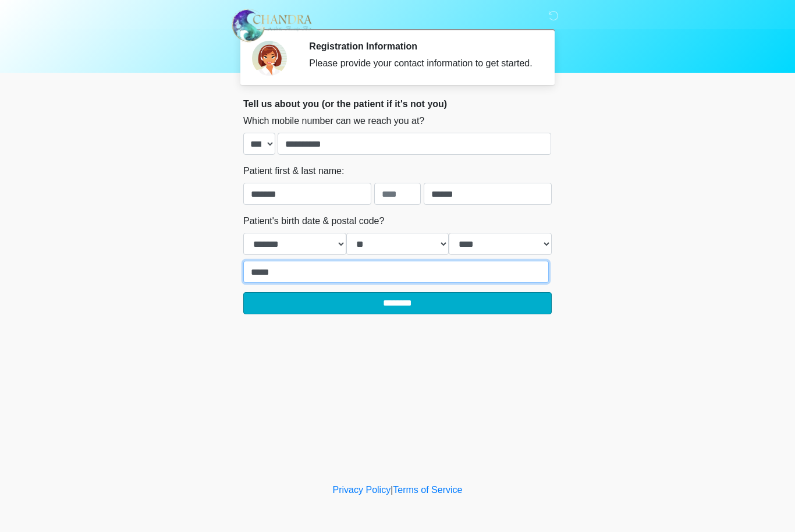 The image size is (795, 532). I want to click on a: Terms of Service, so click(427, 490).